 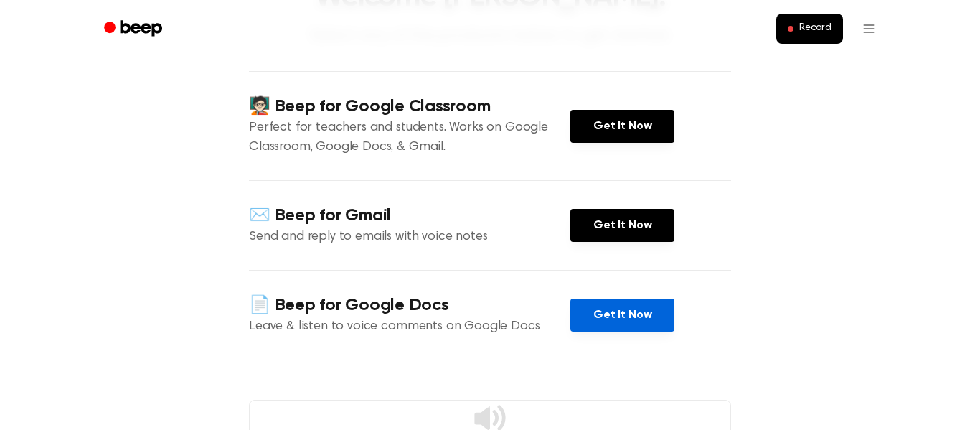 What do you see at coordinates (815, 29) in the screenshot?
I see `span: Record` at bounding box center [815, 29].